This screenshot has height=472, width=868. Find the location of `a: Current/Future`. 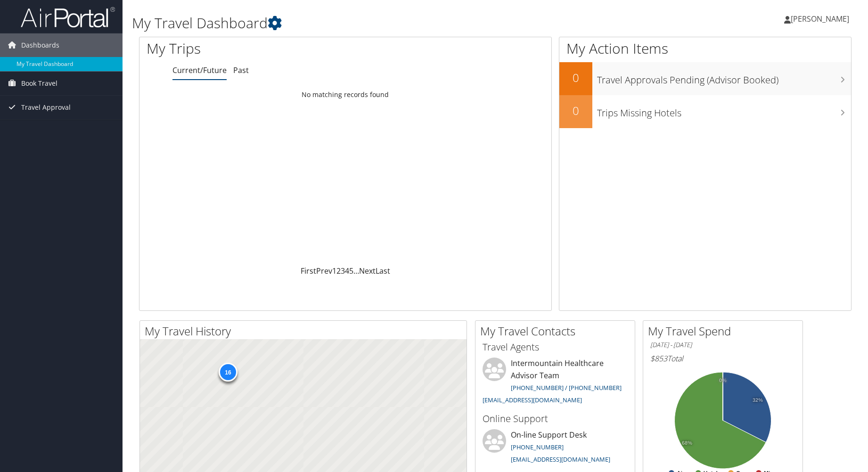

a: Current/Future is located at coordinates (199, 70).